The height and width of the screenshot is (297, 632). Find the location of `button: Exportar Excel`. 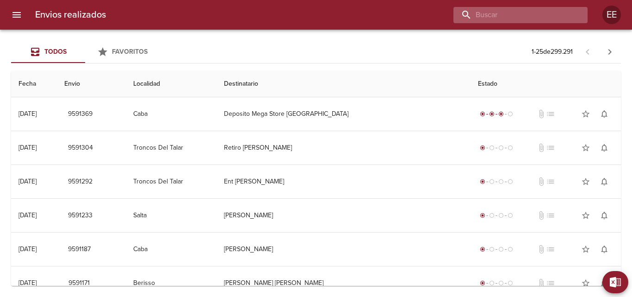

button: Exportar Excel is located at coordinates (616, 282).